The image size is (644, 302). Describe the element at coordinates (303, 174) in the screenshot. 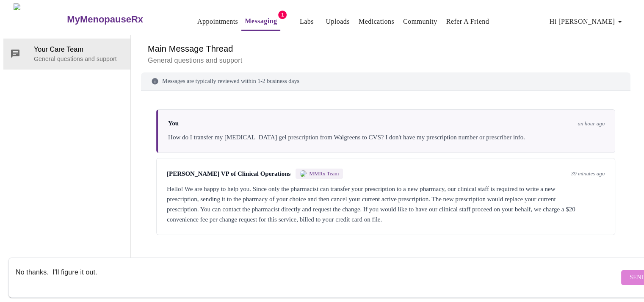

I see `img: MMRX` at that location.